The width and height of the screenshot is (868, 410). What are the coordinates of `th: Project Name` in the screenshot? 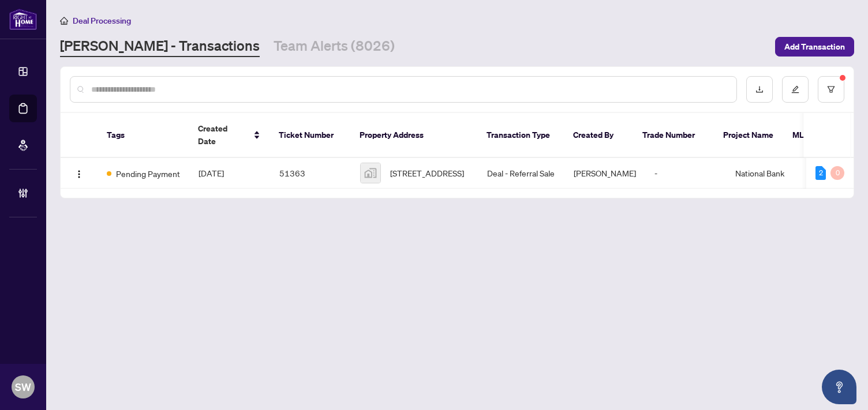 It's located at (748, 135).